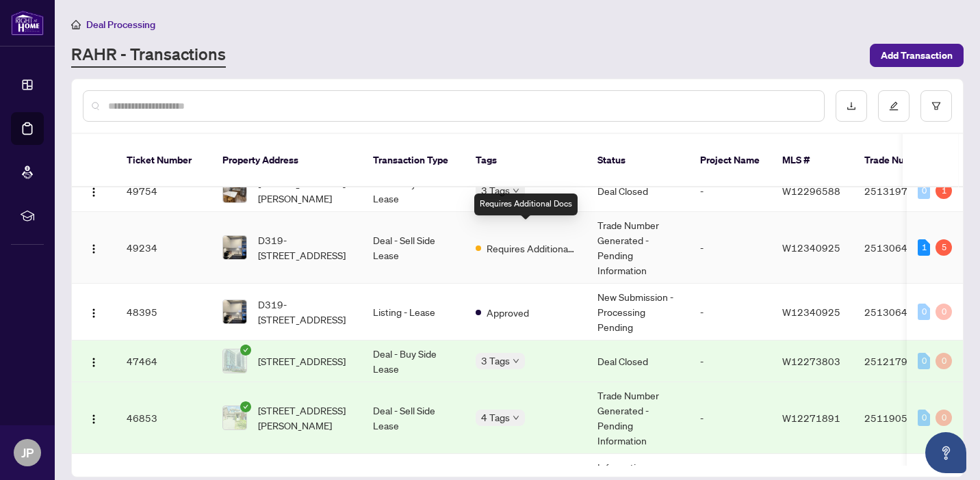 Image resolution: width=980 pixels, height=480 pixels. What do you see at coordinates (851, 106) in the screenshot?
I see `button: download` at bounding box center [851, 106].